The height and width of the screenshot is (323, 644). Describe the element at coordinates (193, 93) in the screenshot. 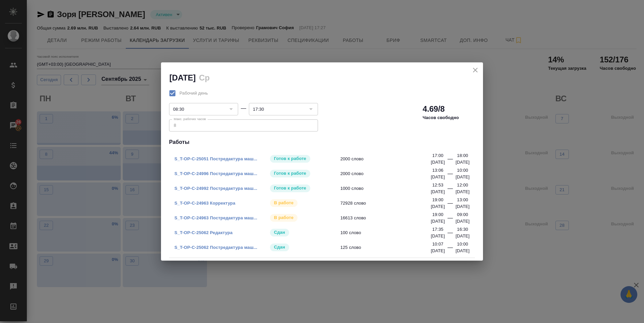

I see `span: Рабочий день` at that location.